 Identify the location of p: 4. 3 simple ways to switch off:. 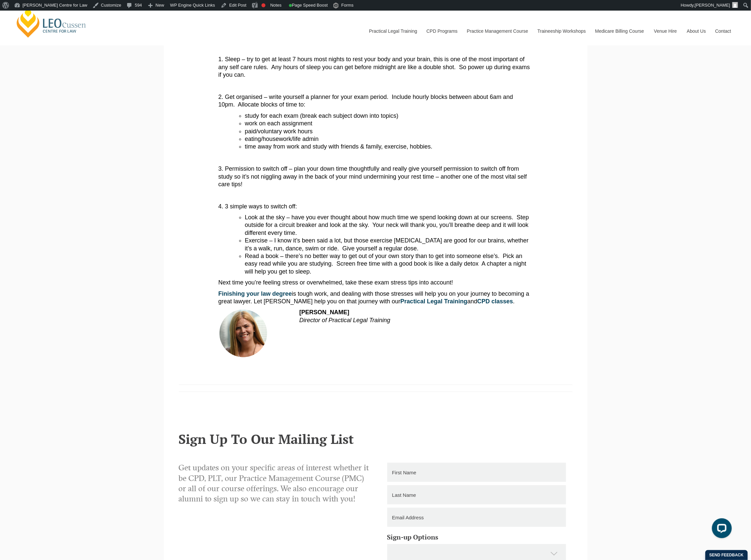
(376, 206).